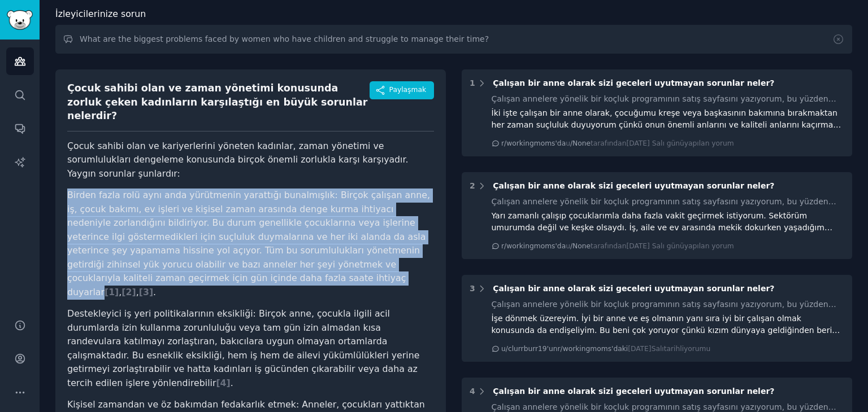  I want to click on font: u/clurrburr19'un, so click(529, 349).